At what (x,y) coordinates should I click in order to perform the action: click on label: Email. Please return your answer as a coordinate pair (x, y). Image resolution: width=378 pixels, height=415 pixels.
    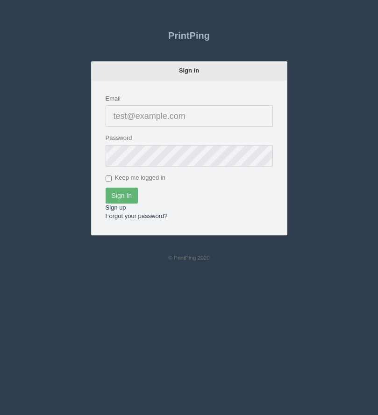
    Looking at the image, I should click on (113, 98).